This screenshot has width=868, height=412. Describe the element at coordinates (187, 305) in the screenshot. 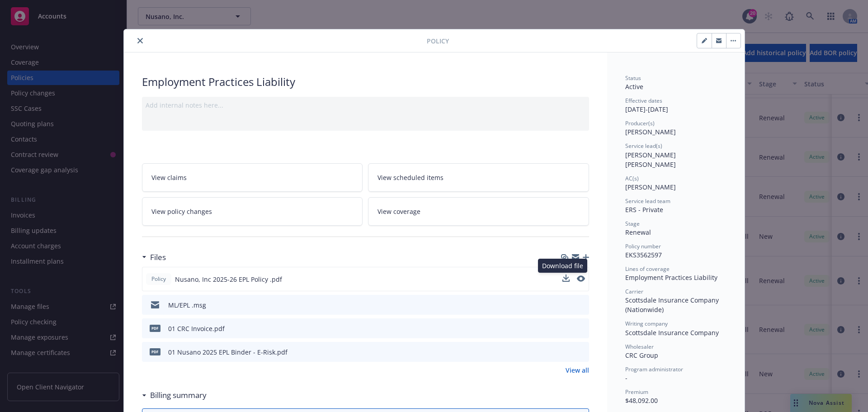

I see `div: ML/EPL .msg` at that location.